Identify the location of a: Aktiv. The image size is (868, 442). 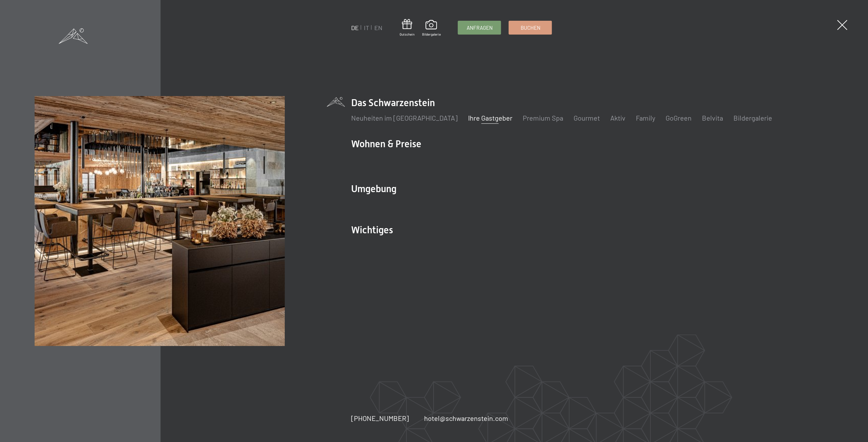
(618, 118).